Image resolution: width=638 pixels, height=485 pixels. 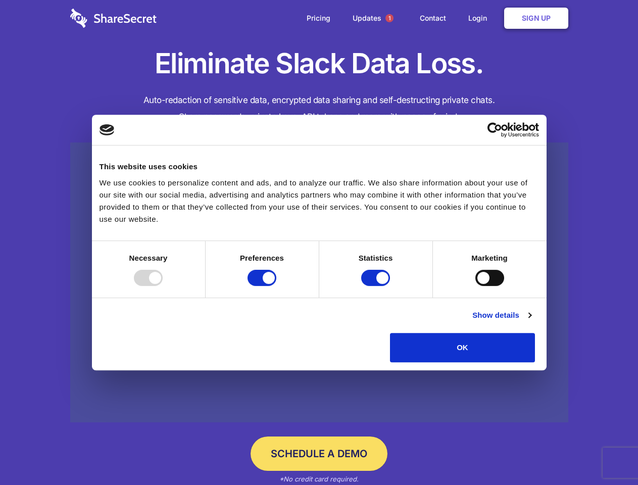 I want to click on h1: Eliminate Slack Data Loss., so click(x=319, y=64).